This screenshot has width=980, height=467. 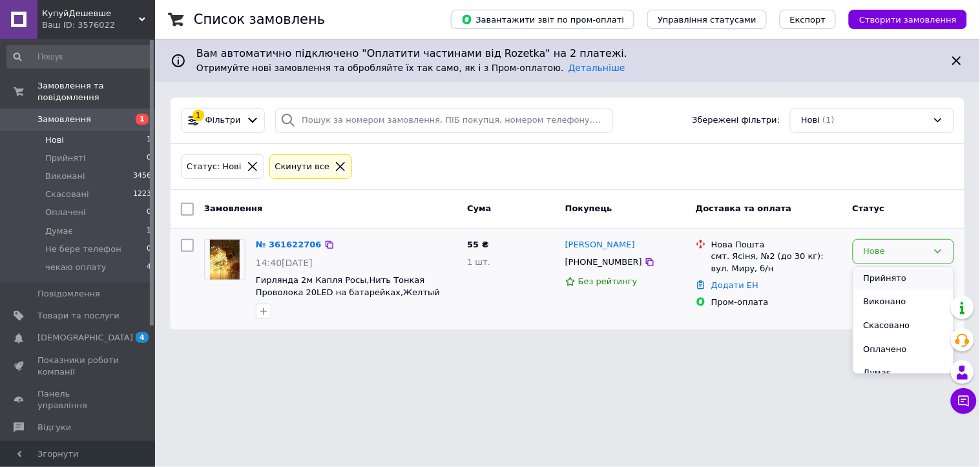 What do you see at coordinates (776, 302) in the screenshot?
I see `div: Пром-оплата` at bounding box center [776, 302].